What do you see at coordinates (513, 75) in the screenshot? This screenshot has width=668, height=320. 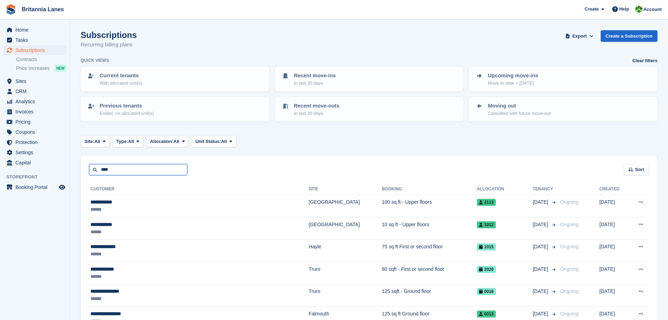 I see `p: Upcoming move-ins` at bounding box center [513, 75].